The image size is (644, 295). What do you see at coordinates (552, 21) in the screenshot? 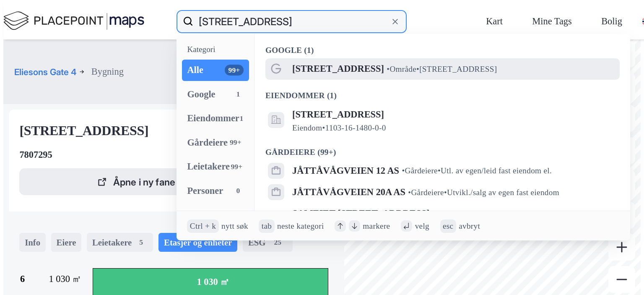
I see `div: Mine Tags` at bounding box center [552, 21].